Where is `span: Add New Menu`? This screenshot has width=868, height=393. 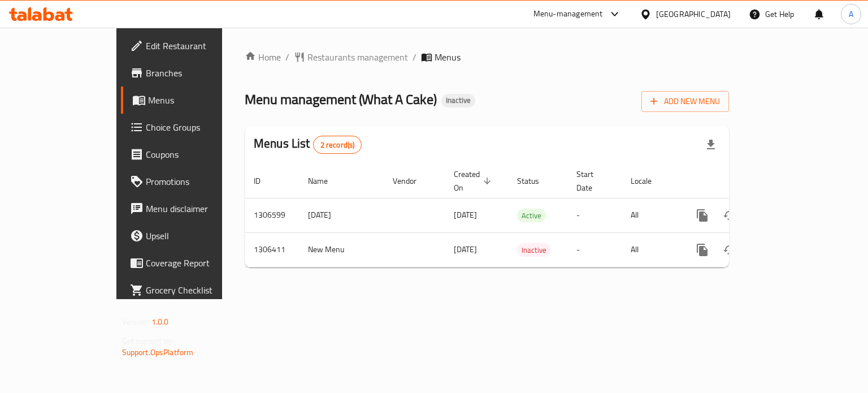 span: Add New Menu is located at coordinates (685, 102).